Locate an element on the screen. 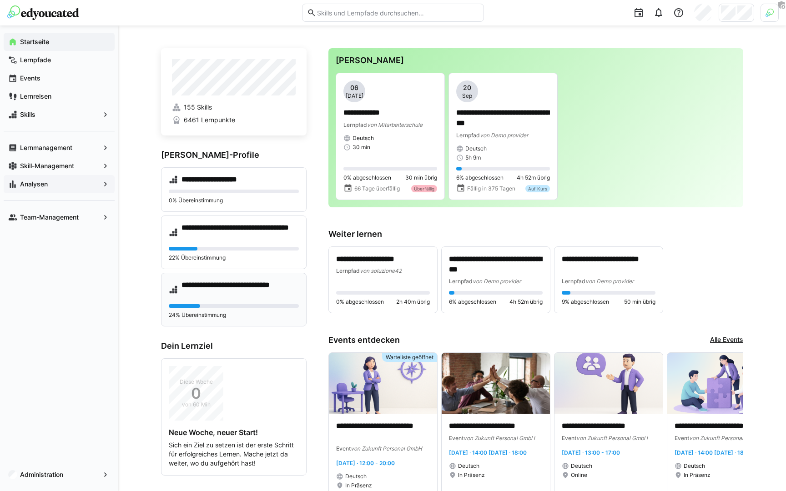 The height and width of the screenshot is (491, 786). h3: Events entdecken is located at coordinates (364, 340).